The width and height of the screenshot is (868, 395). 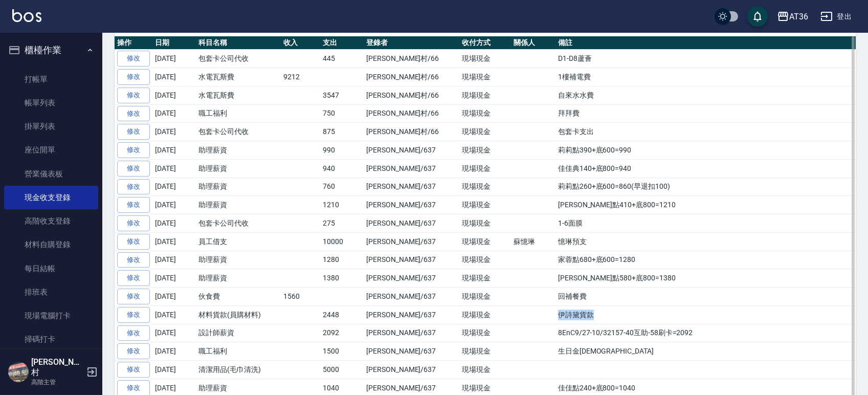 I want to click on td: 拜拜費, so click(x=705, y=114).